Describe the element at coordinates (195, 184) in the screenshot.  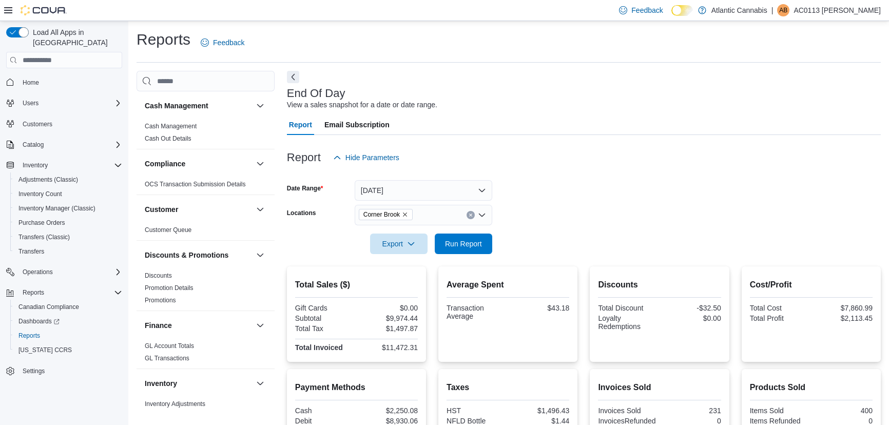
I see `span: OCS Transaction Submission Details` at that location.